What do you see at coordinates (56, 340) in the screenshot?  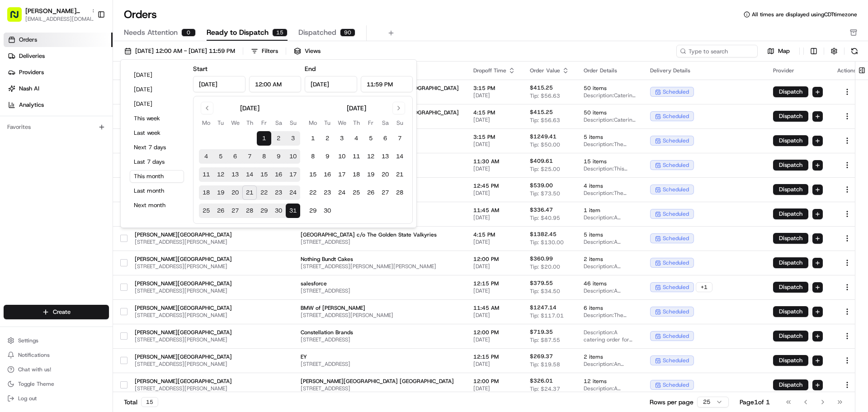 I see `button: Settings` at bounding box center [56, 340].